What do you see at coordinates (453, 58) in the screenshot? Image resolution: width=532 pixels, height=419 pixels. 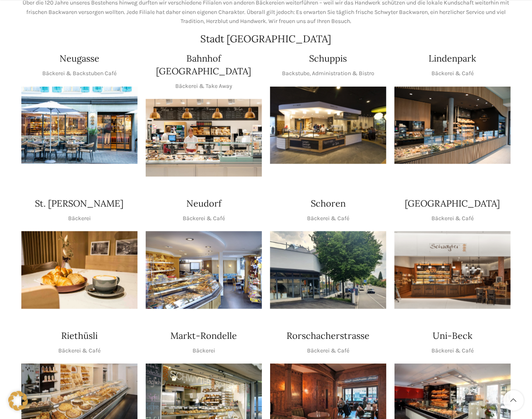 I see `h4: Lindenpark` at bounding box center [453, 58].